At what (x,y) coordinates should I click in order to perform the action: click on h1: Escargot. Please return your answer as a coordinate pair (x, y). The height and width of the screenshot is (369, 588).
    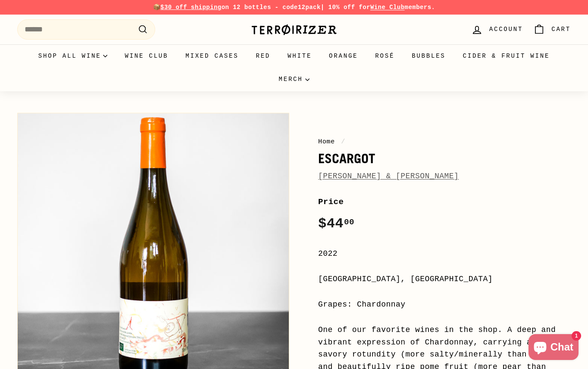
    Looking at the image, I should click on (445, 159).